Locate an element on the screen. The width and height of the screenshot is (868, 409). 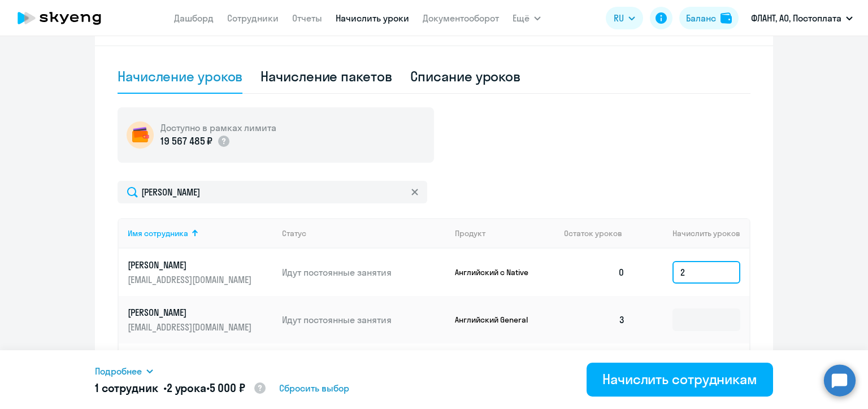
div: Начислить сотрудникам is located at coordinates (680, 379).